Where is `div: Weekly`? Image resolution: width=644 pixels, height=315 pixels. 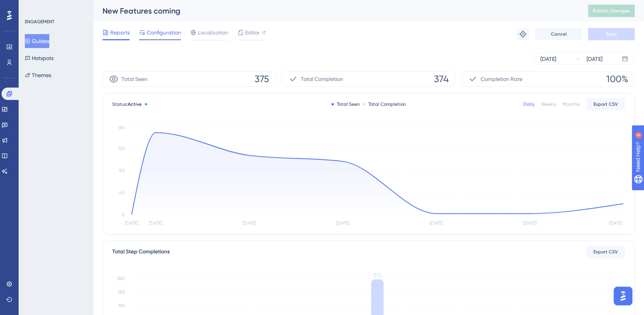 div: Weekly is located at coordinates (548, 104).